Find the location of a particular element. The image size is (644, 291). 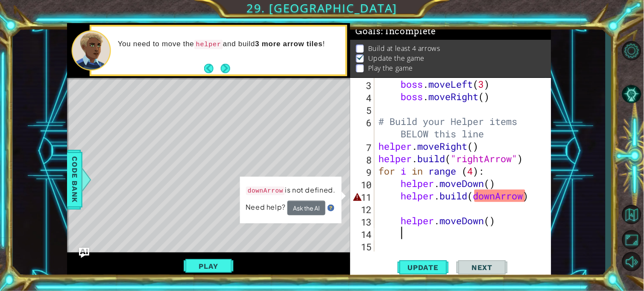

button: Update is located at coordinates (423, 267).